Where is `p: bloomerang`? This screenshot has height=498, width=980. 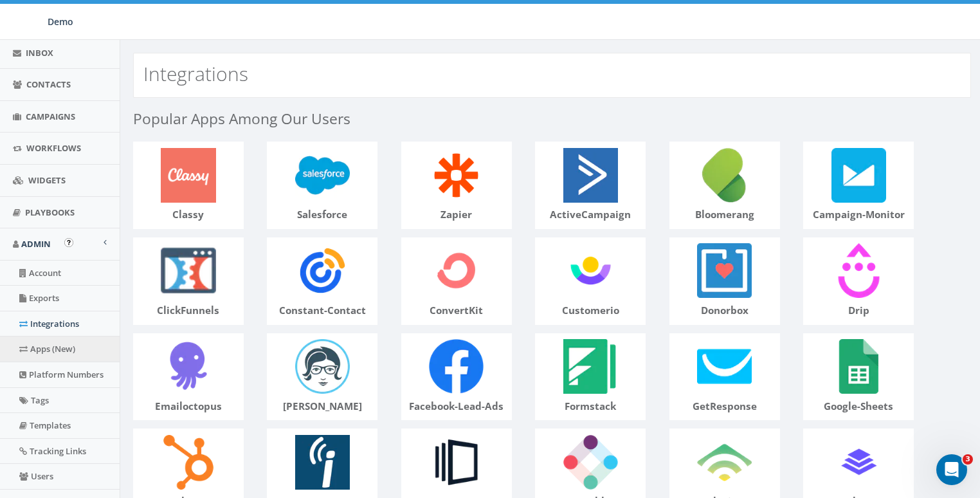 p: bloomerang is located at coordinates (724, 215).